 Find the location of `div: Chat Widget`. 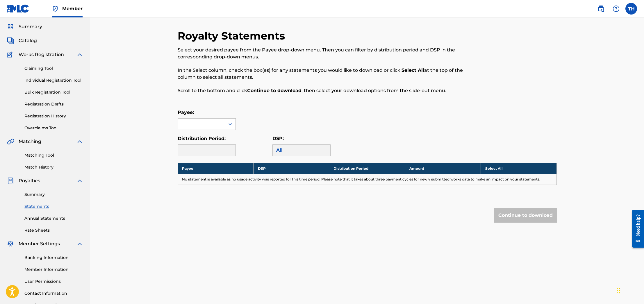

div: Chat Widget is located at coordinates (629, 290).